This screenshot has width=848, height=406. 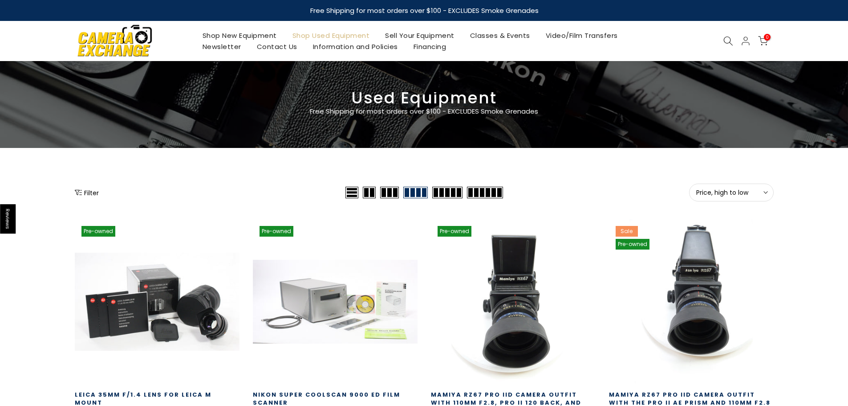 I want to click on a: Shop Used Equipment, so click(x=331, y=35).